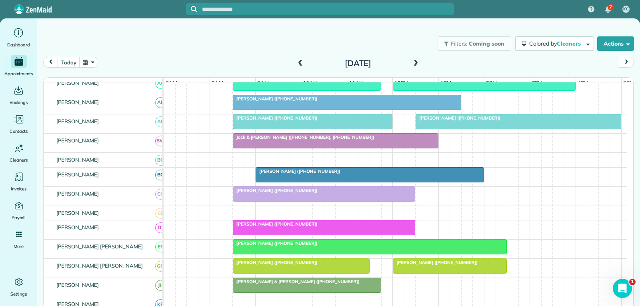  Describe the element at coordinates (627, 62) in the screenshot. I see `button: next` at that location.